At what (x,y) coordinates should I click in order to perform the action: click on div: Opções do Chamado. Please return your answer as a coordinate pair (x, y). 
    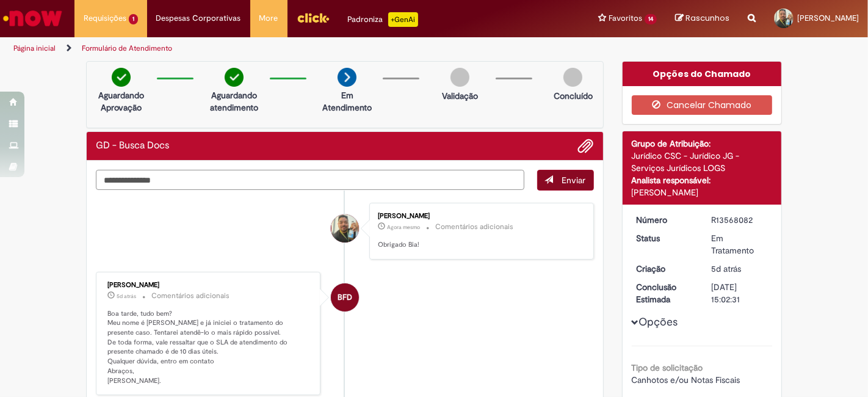
    Looking at the image, I should click on (702, 74).